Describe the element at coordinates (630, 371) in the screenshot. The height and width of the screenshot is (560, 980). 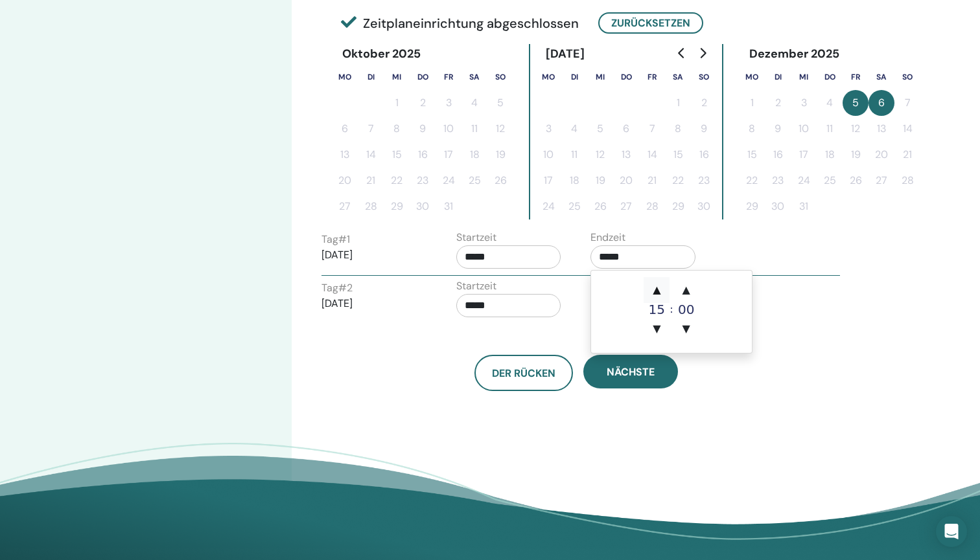
I see `span: Nächste` at that location.